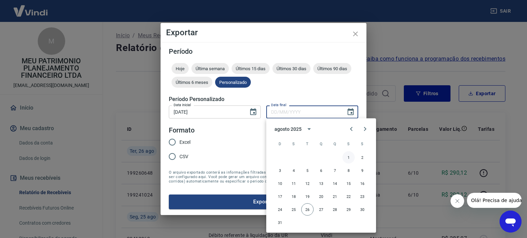  Describe the element at coordinates (332, 69) in the screenshot. I see `span: Últimos 90 dias` at that location.